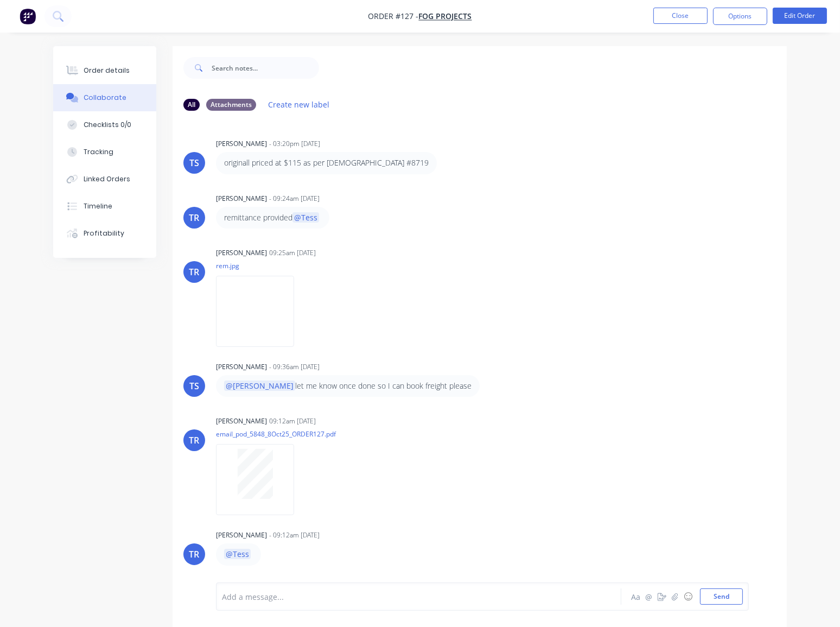 Image resolution: width=840 pixels, height=627 pixels. Describe the element at coordinates (106, 70) in the screenshot. I see `div: Order details` at that location.